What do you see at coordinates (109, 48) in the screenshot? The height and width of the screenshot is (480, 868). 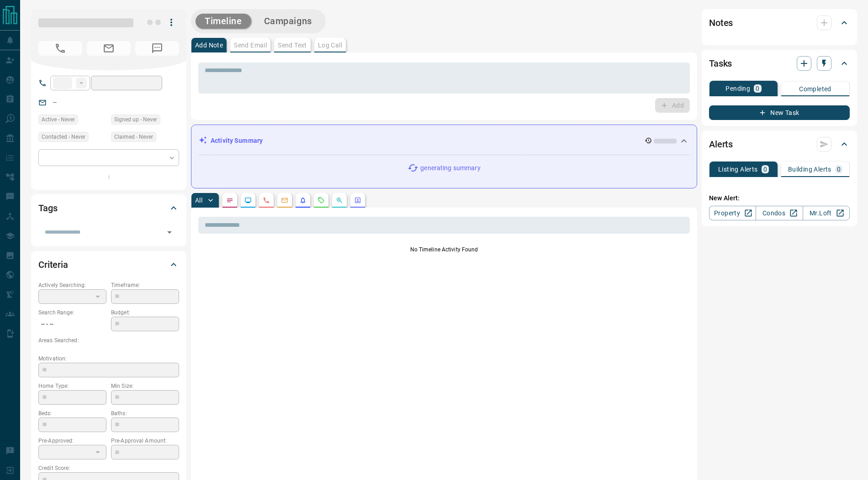 I see `span: No Email` at bounding box center [109, 48].